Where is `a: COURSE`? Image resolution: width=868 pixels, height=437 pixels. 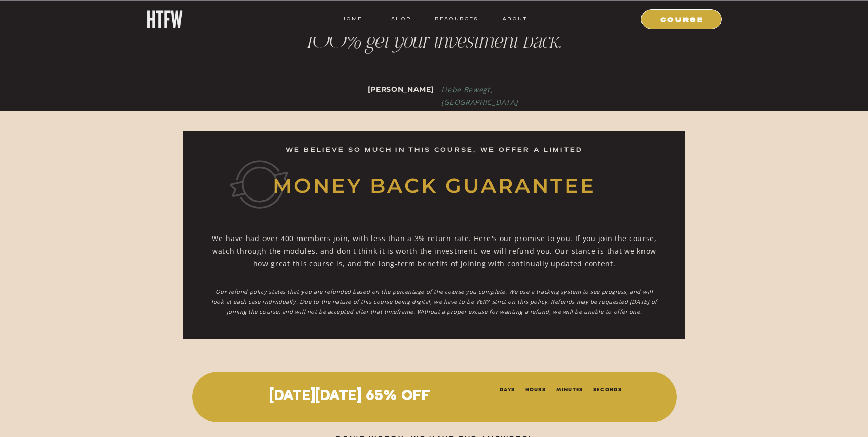 a: COURSE is located at coordinates (682, 19).